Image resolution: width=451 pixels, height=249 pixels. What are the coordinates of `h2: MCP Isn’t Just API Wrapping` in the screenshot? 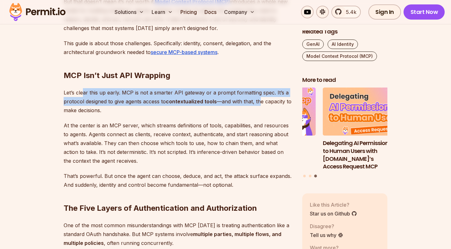 It's located at (178, 63).